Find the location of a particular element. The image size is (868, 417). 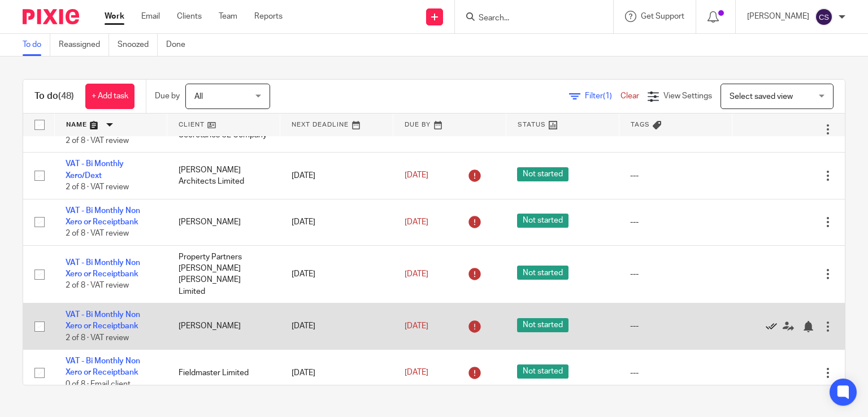

a: Clients is located at coordinates (189, 16).